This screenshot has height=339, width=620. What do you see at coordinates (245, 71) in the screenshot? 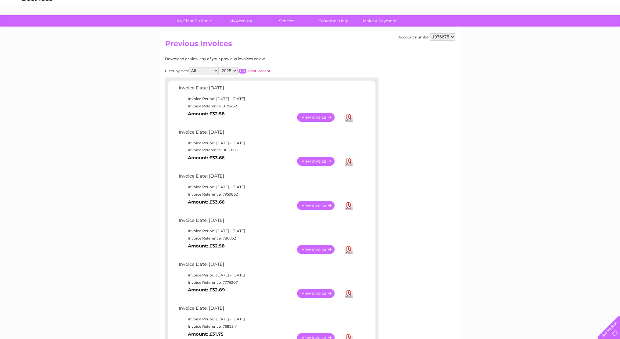
I see `div: Filter by date` at bounding box center [245, 71].